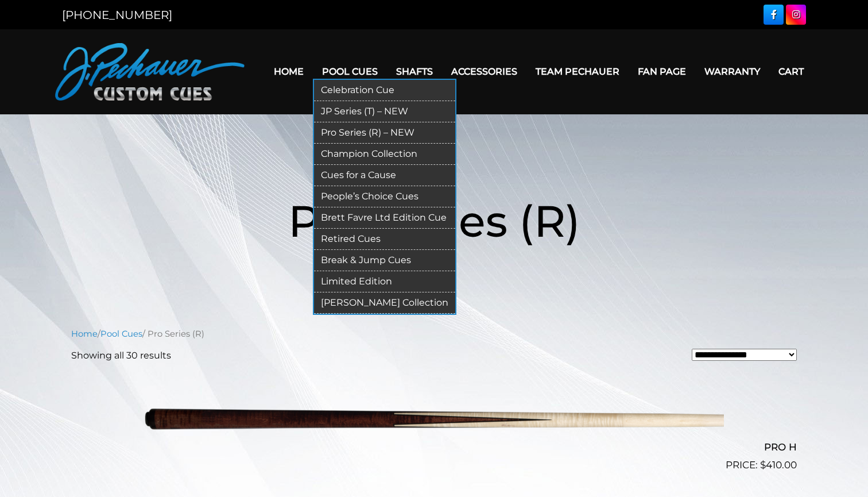 Image resolution: width=868 pixels, height=497 pixels. Describe the element at coordinates (385, 282) in the screenshot. I see `a: Limited Edition` at that location.